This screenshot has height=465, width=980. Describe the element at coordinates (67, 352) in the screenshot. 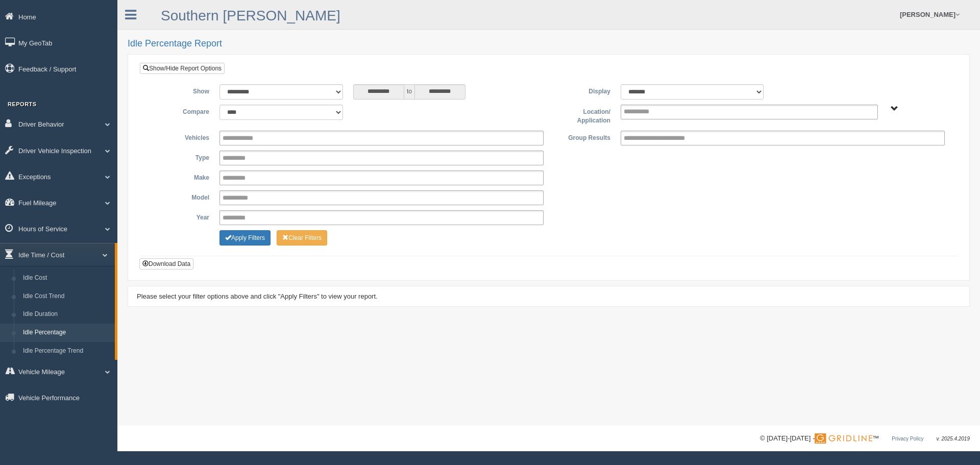

I see `a: Idle Percentage Trend` at that location.